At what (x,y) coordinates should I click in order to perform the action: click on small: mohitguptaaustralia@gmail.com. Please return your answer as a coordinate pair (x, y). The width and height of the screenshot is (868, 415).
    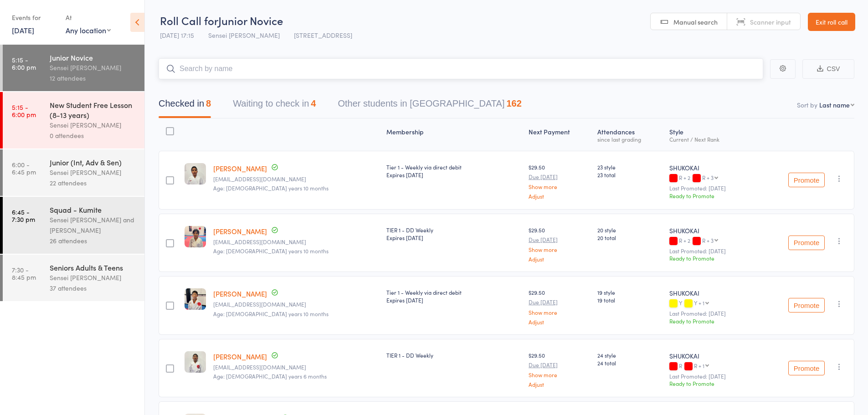
    Looking at the image, I should click on (296, 367).